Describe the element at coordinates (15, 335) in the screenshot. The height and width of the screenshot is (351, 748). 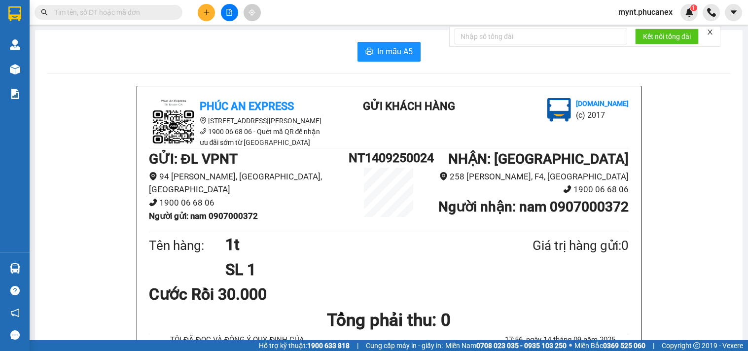
I see `span: message` at that location.